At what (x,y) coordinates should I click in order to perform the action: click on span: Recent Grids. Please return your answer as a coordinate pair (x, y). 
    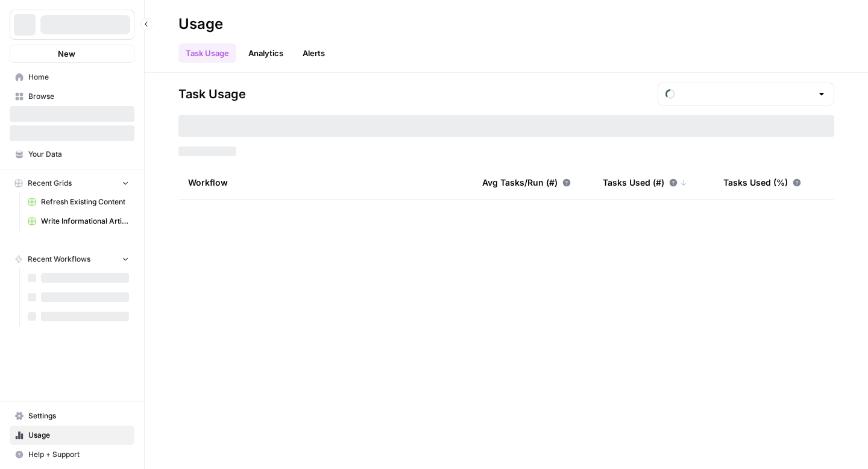
    Looking at the image, I should click on (49, 183).